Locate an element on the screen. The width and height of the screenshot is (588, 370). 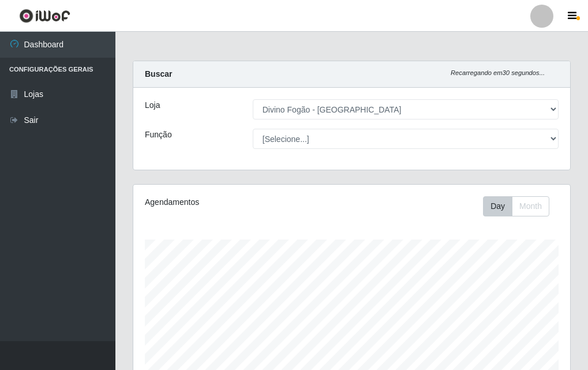
div: First group is located at coordinates (517, 207).